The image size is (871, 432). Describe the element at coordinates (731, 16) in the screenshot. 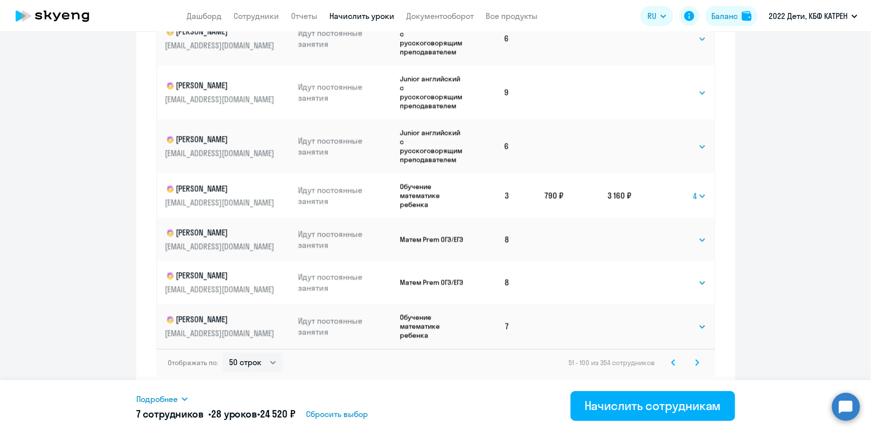

I see `a: Балансbalance` at that location.